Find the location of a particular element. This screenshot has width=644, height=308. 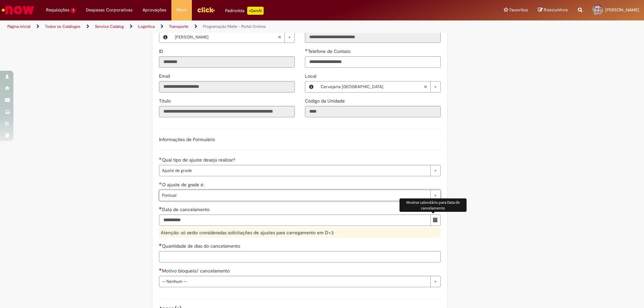

input: Código da Unidade is located at coordinates (373, 112).